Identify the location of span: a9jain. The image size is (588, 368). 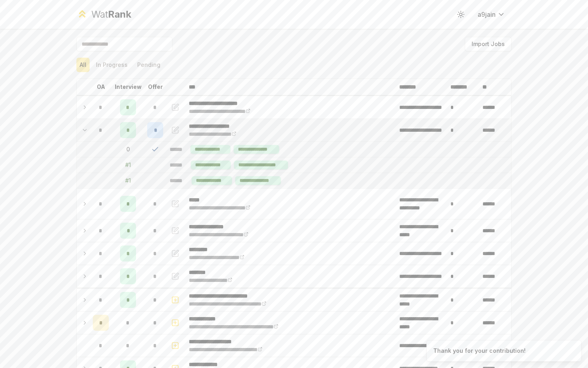
(486, 15).